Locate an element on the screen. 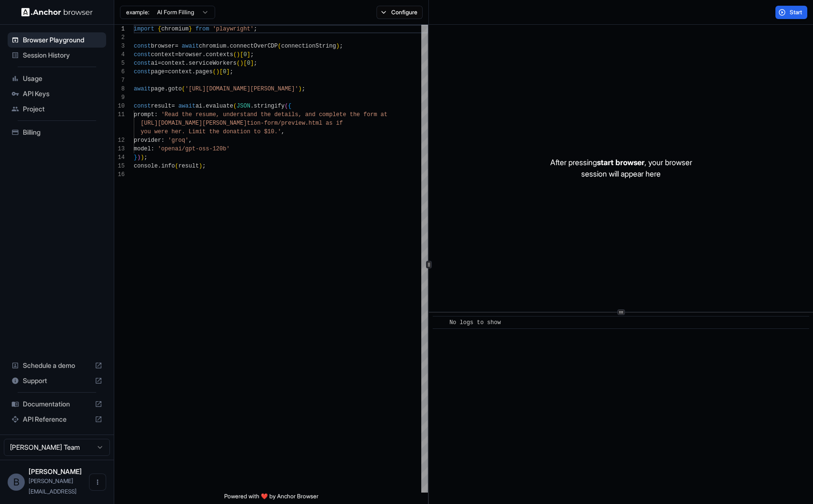  button: Start is located at coordinates (791, 13).